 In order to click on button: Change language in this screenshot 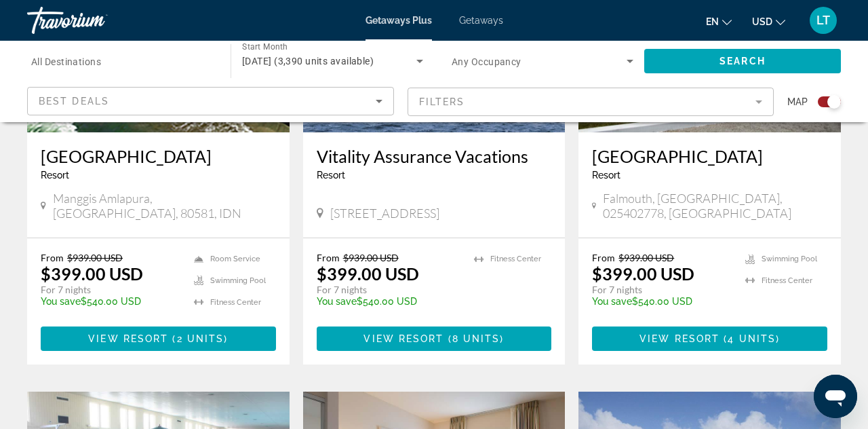, I will do `click(719, 21)`.